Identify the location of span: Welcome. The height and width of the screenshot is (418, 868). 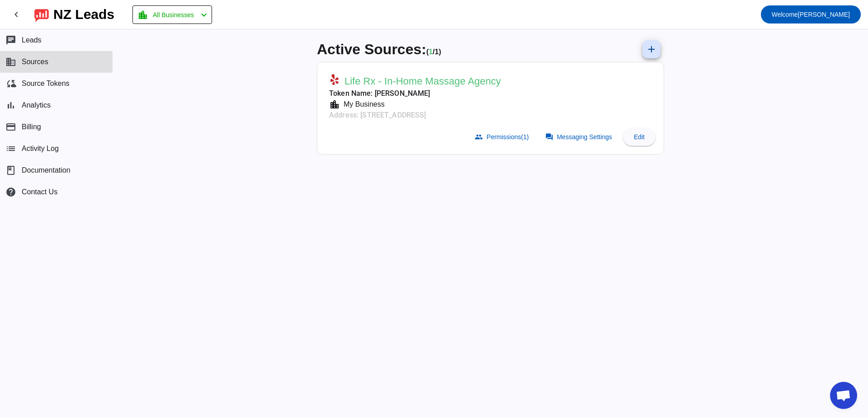
(785, 15).